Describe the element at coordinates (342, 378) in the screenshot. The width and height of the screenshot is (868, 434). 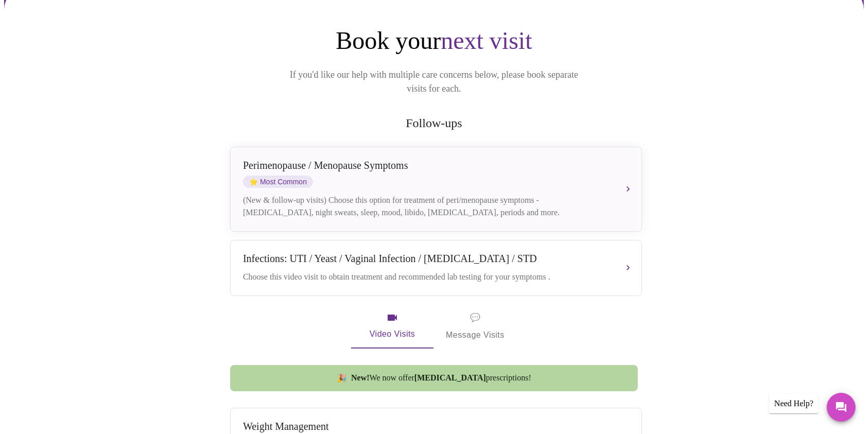
I see `span: new` at that location.